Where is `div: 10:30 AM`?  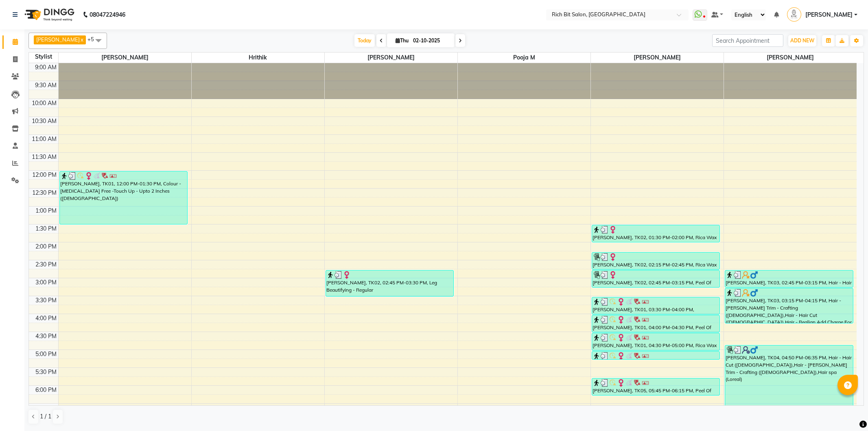 div: 10:30 AM is located at coordinates (44, 121).